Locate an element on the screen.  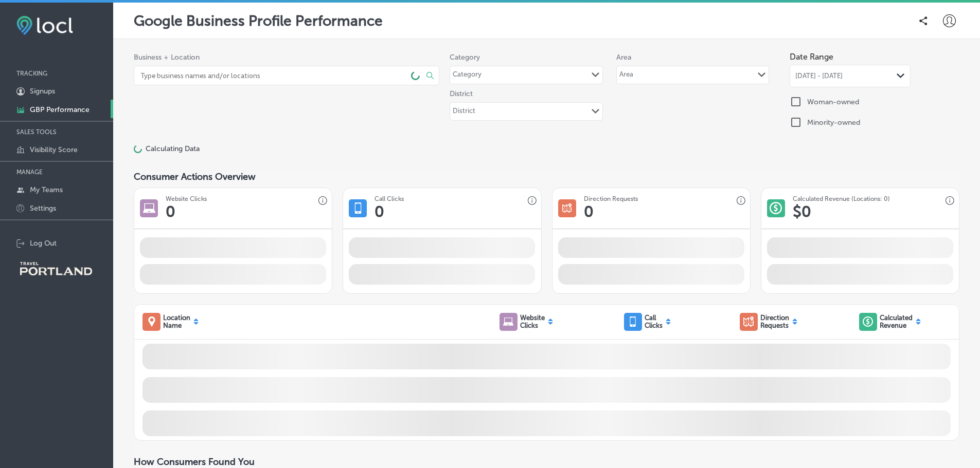
p: Signups is located at coordinates (42, 91).